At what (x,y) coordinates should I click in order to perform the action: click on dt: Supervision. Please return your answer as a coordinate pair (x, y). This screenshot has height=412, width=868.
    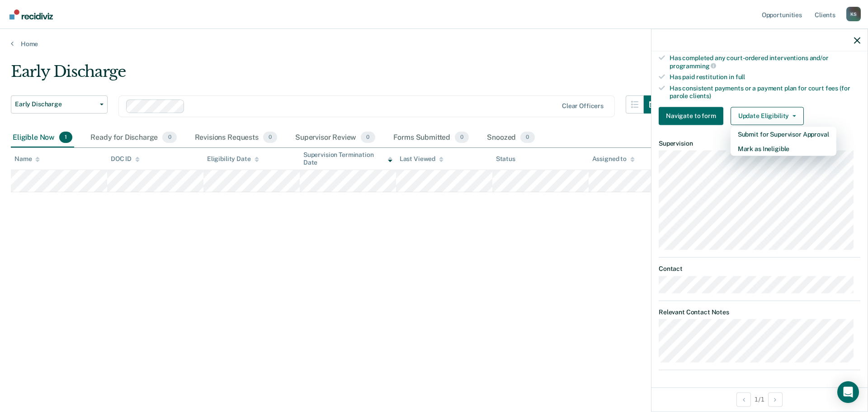
    Looking at the image, I should click on (760, 143).